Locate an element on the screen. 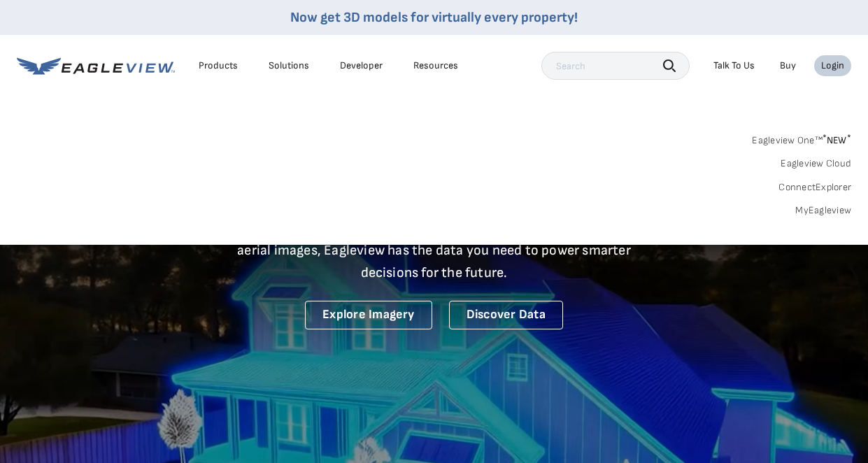  a: Buy is located at coordinates (788, 66).